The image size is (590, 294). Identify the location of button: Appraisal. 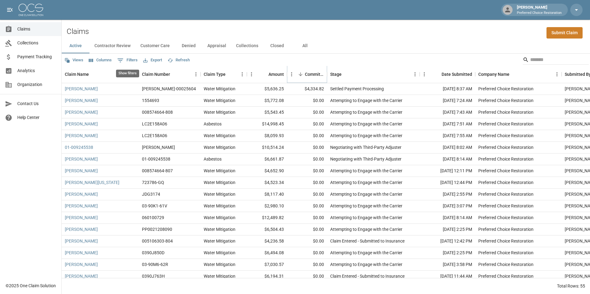
(217, 46).